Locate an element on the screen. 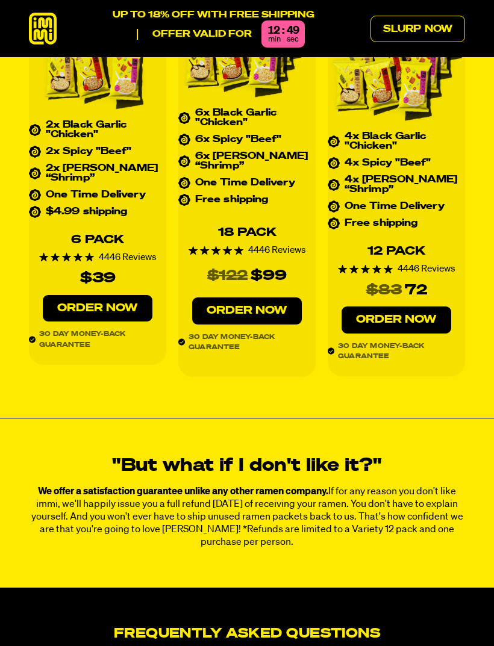  s: $83 is located at coordinates (384, 290).